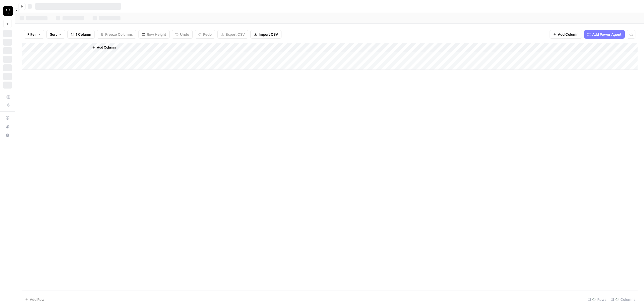 This screenshot has height=308, width=644. I want to click on button: Add Power Agent, so click(604, 34).